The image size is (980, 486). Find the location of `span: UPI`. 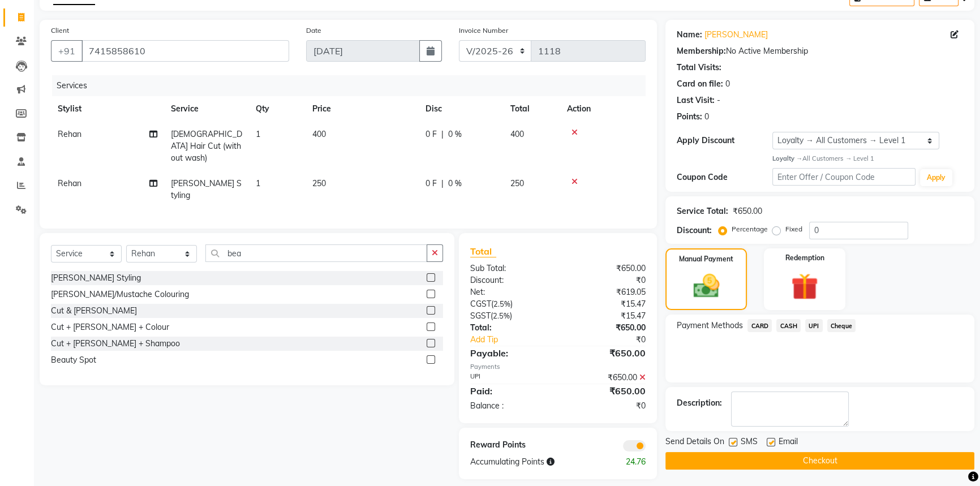

span: UPI is located at coordinates (813, 325).